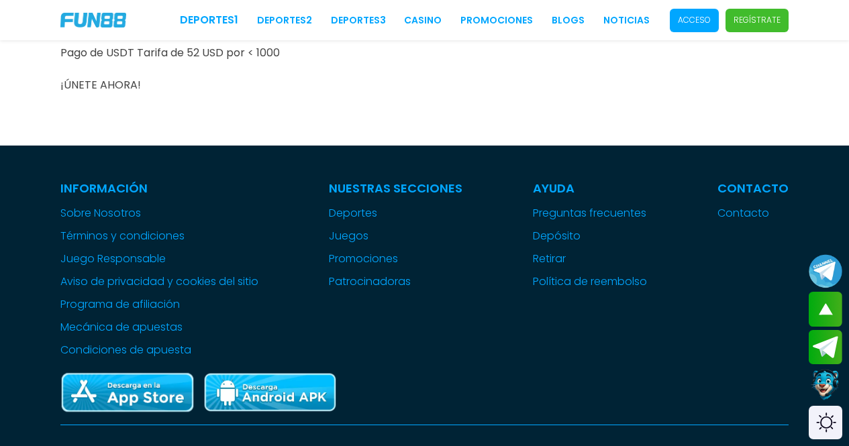 The width and height of the screenshot is (849, 446). What do you see at coordinates (825, 347) in the screenshot?
I see `button: Join telegram` at bounding box center [825, 347].